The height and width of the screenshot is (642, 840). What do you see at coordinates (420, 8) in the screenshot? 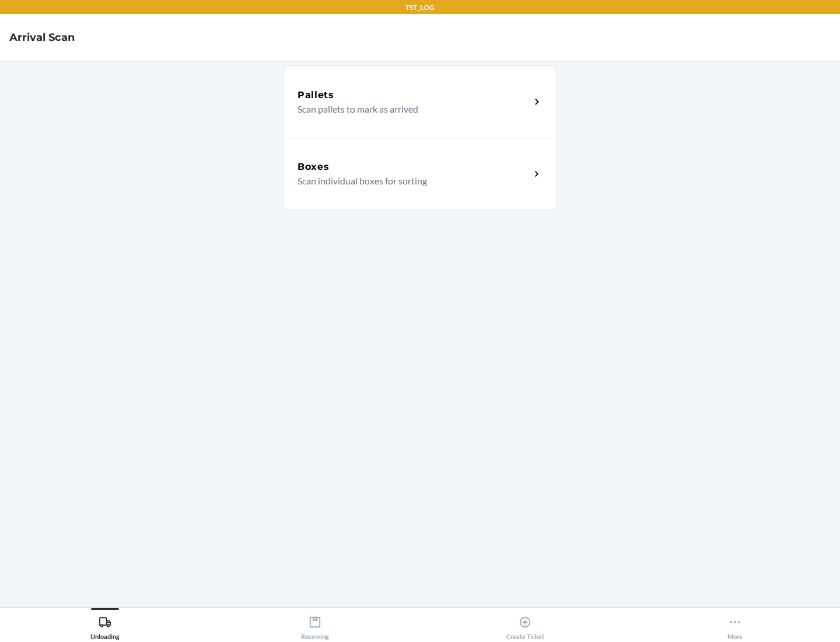
I see `p: TST_LOG` at bounding box center [420, 8].